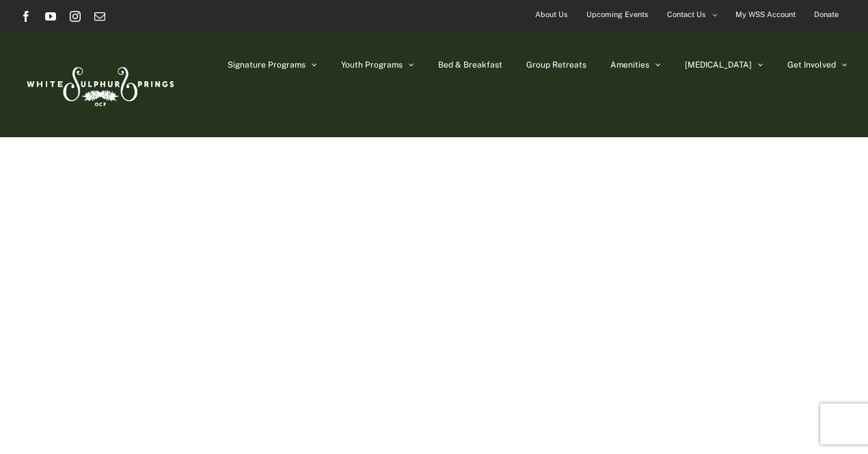 This screenshot has height=454, width=868. Describe the element at coordinates (50, 17) in the screenshot. I see `a: YouTube` at that location.